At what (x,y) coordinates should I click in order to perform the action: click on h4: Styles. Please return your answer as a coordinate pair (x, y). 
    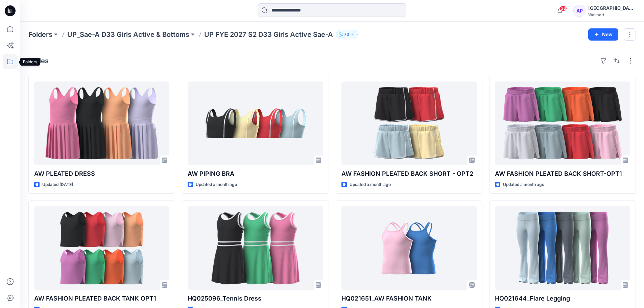
    Looking at the image, I should click on (38, 61).